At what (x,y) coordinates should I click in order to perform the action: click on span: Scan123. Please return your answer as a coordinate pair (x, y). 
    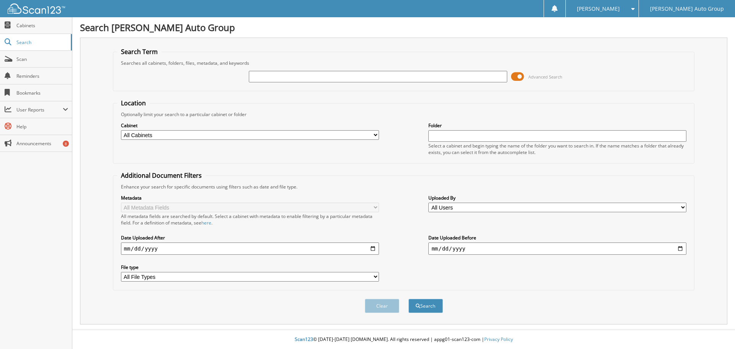
    Looking at the image, I should click on (304, 339).